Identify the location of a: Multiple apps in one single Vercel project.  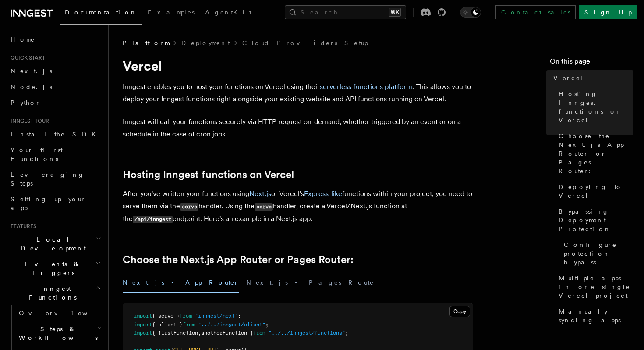
(594, 287).